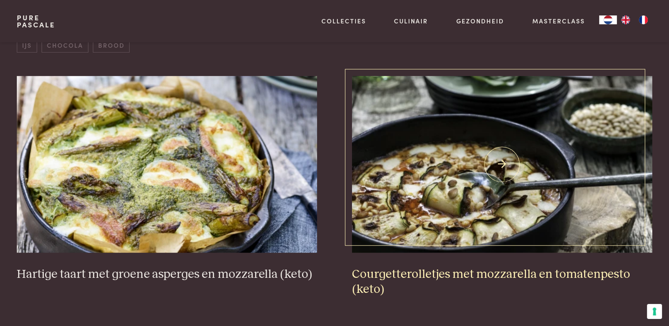 The height and width of the screenshot is (326, 669). Describe the element at coordinates (27, 45) in the screenshot. I see `span: ijs` at that location.